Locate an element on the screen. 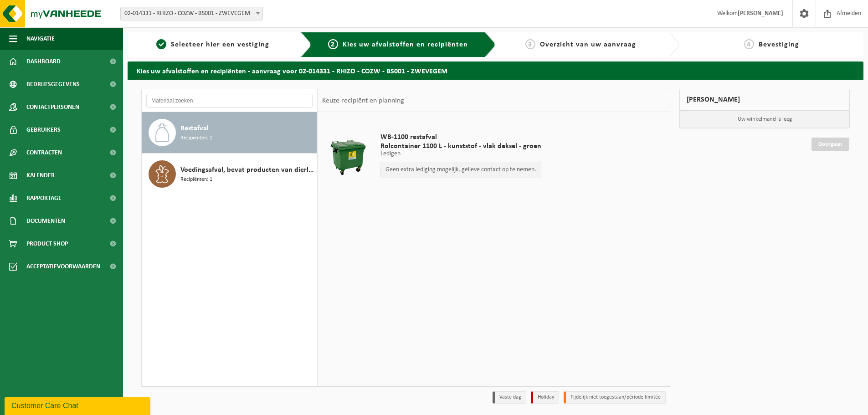 The width and height of the screenshot is (868, 415). a: 1Selecteer hier een vestiging is located at coordinates (213, 45).